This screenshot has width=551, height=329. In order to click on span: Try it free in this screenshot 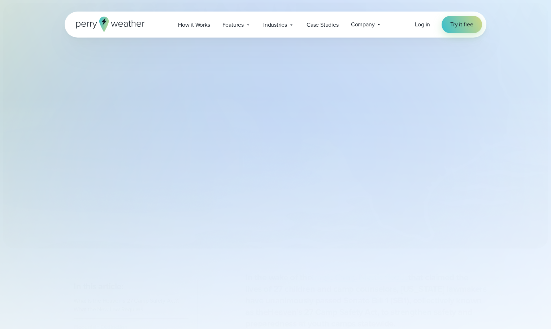, I will do `click(462, 25)`.